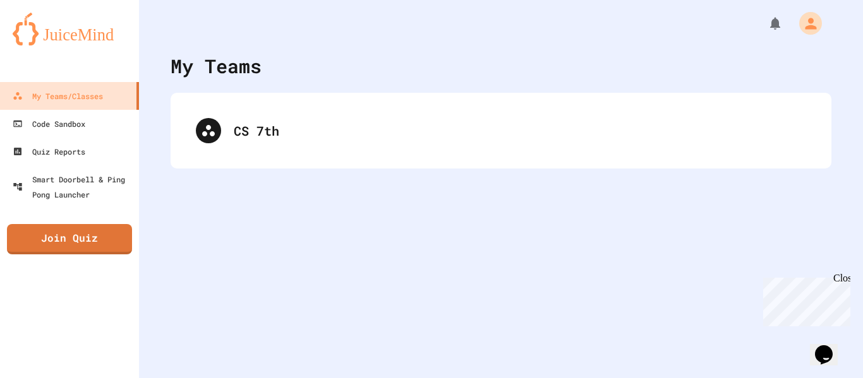 The height and width of the screenshot is (378, 863). Describe the element at coordinates (70, 239) in the screenshot. I see `a: Join Quiz` at that location.